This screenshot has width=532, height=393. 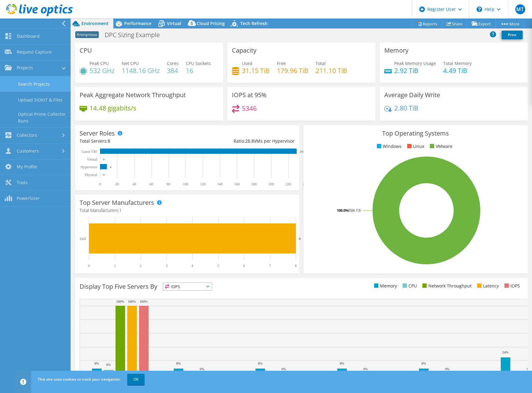 What do you see at coordinates (409, 286) in the screenshot?
I see `li: CPU` at bounding box center [409, 286].